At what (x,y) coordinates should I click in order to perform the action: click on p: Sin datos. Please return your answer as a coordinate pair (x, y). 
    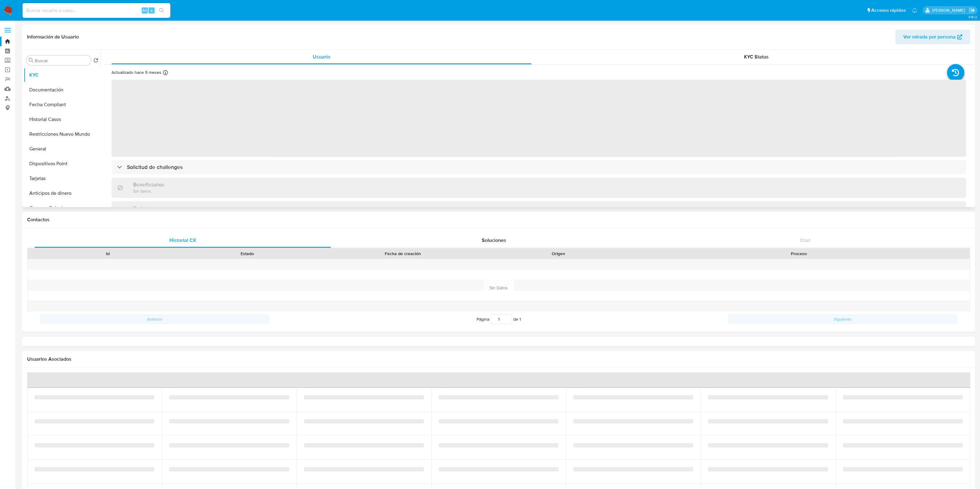
    Looking at the image, I should click on (149, 191).